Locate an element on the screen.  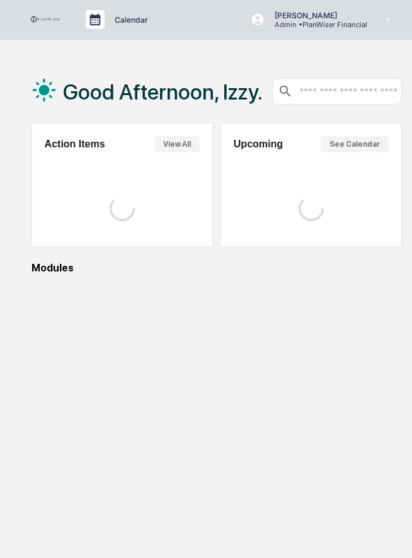
h1: Good Afternoon, Izzy. is located at coordinates (163, 92).